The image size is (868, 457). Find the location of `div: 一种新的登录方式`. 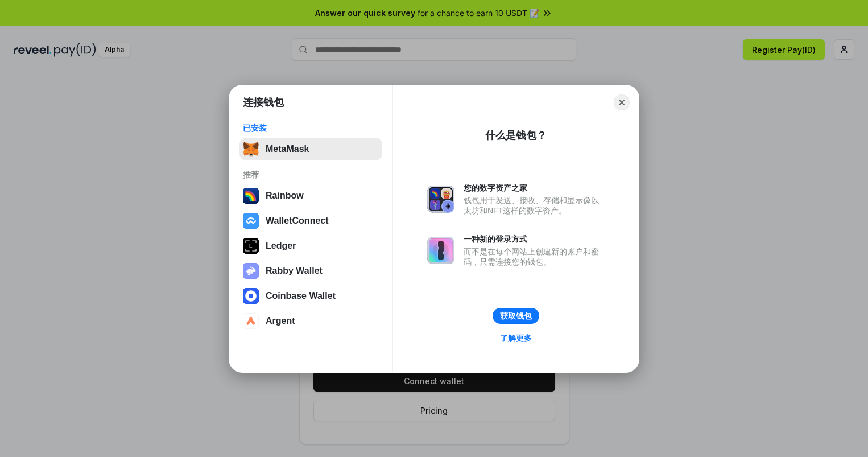

div: 一种新的登录方式 is located at coordinates (534, 239).